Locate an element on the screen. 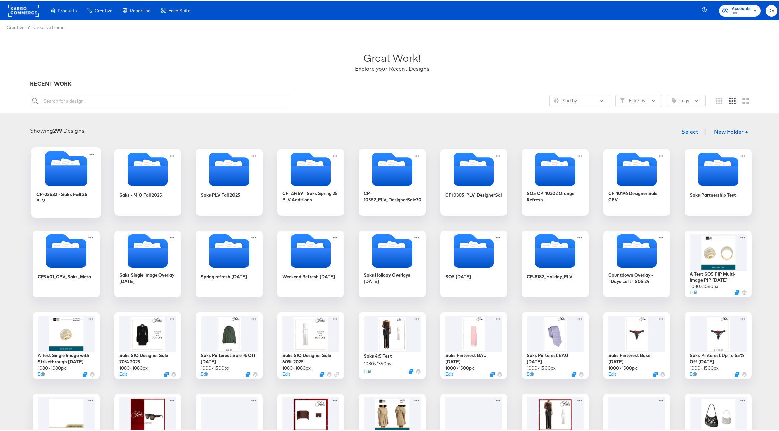 The width and height of the screenshot is (779, 431). span: Creative is located at coordinates (103, 9).